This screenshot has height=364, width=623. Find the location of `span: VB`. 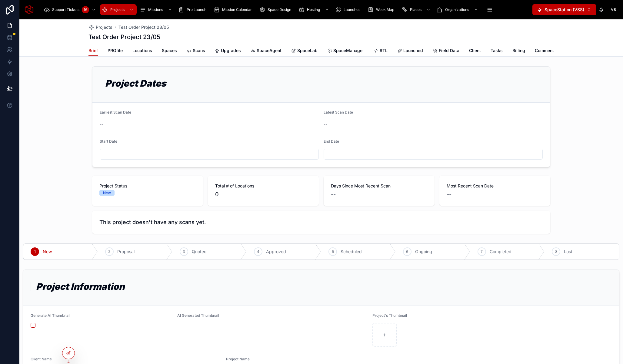

span: VB is located at coordinates (613, 10).